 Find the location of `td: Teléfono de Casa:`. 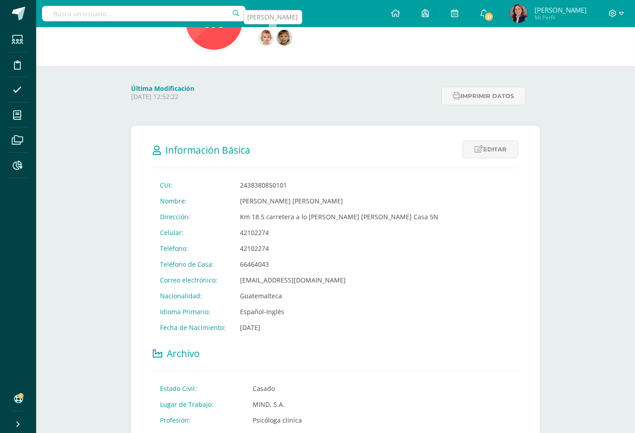

td: Teléfono de Casa: is located at coordinates (193, 264).